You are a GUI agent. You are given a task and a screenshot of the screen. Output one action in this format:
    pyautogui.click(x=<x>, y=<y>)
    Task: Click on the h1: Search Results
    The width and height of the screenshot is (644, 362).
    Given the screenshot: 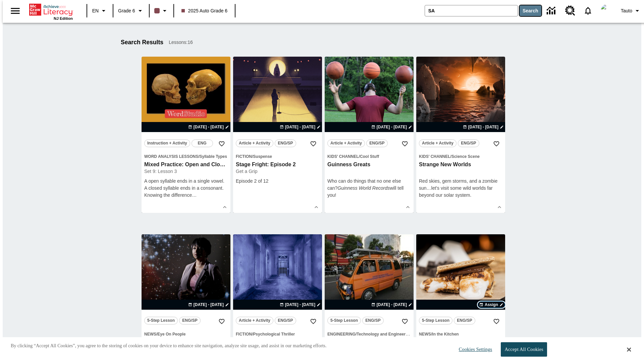 What is the action you would take?
    pyautogui.click(x=142, y=42)
    